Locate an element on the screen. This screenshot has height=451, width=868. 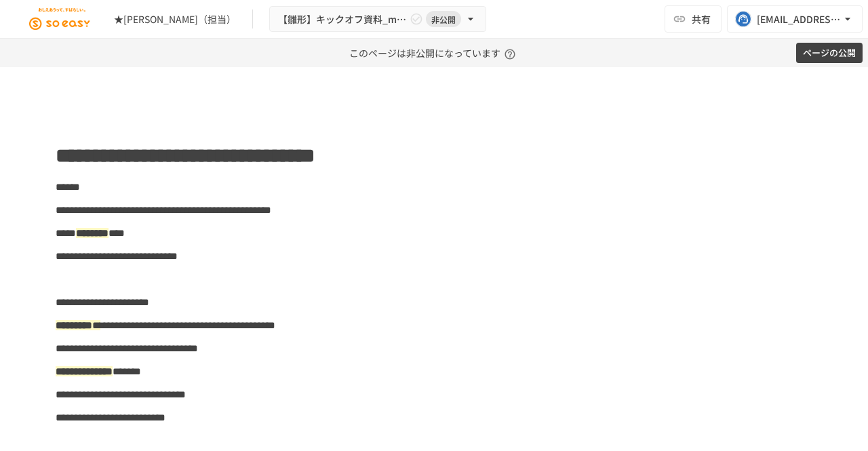
span: 【雛形】キックオフ資料_medical2406 is located at coordinates (342, 19).